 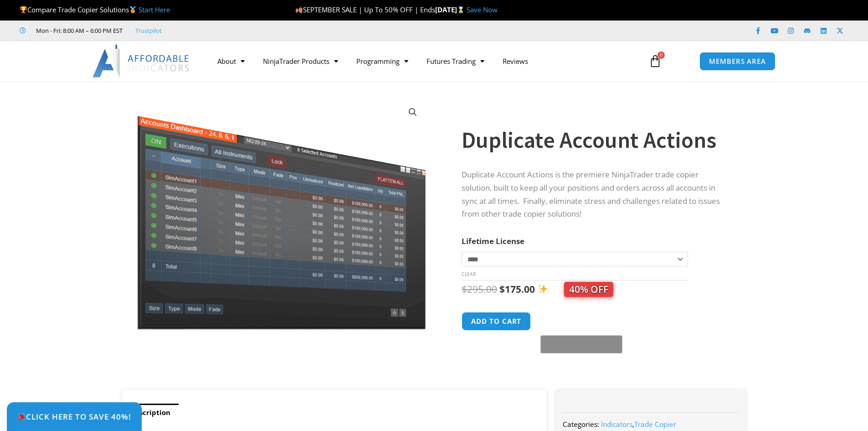 What do you see at coordinates (78, 31) in the screenshot?
I see `span: Mon - Fri: 8:00 AM – 6:00 PM EST` at bounding box center [78, 31].